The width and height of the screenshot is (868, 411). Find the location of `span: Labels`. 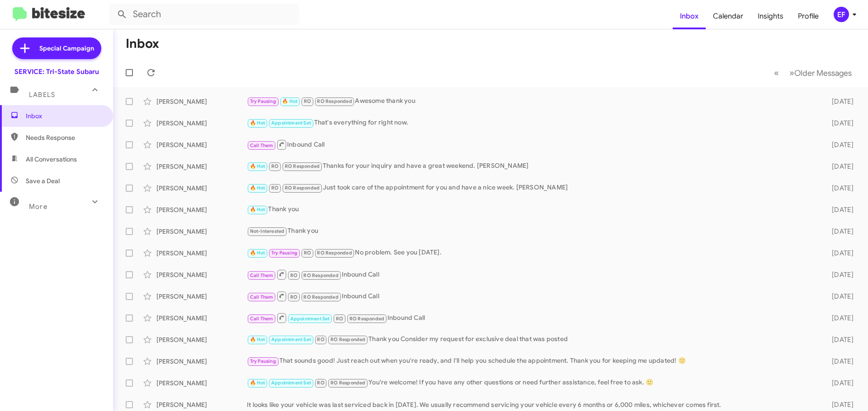

span: Labels is located at coordinates (42, 95).